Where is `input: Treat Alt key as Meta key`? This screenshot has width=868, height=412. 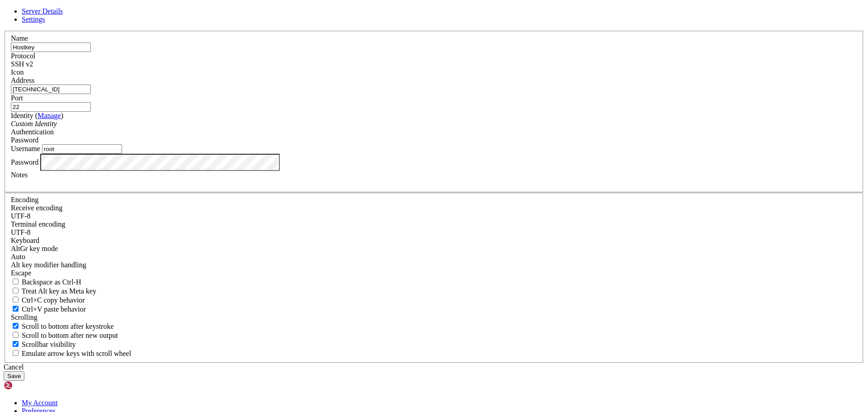 input: Treat Alt key as Meta key is located at coordinates (16, 291).